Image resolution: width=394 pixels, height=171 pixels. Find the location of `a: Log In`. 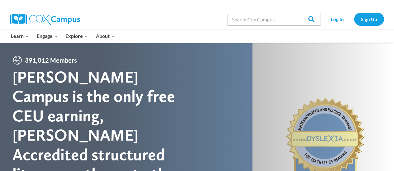

a: Log In is located at coordinates (337, 19).